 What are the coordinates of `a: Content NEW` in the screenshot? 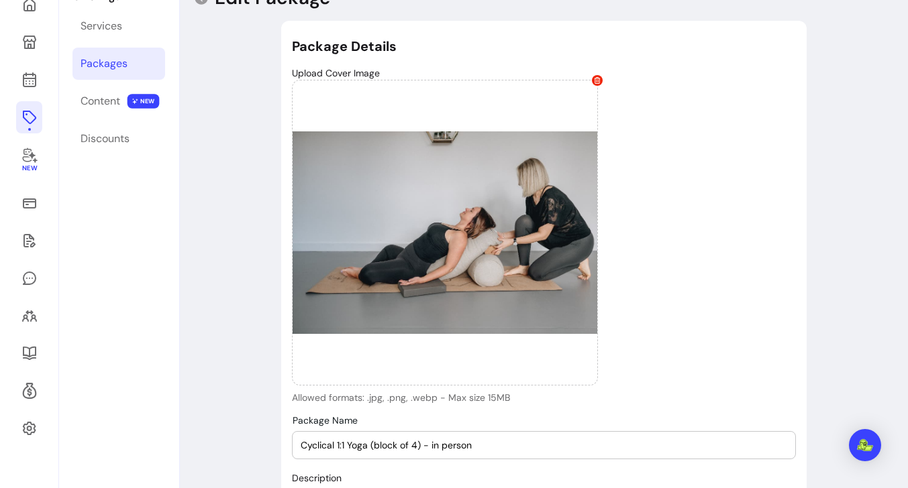 It's located at (119, 101).